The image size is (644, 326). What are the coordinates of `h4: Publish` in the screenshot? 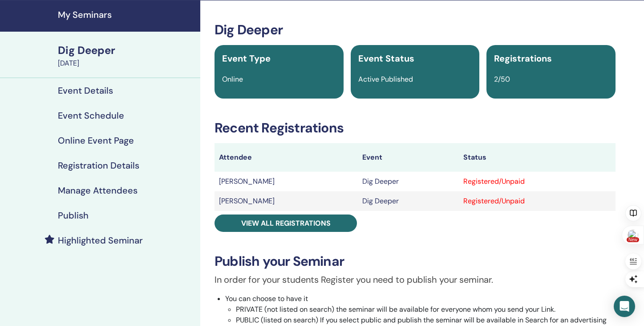 It's located at (73, 216).